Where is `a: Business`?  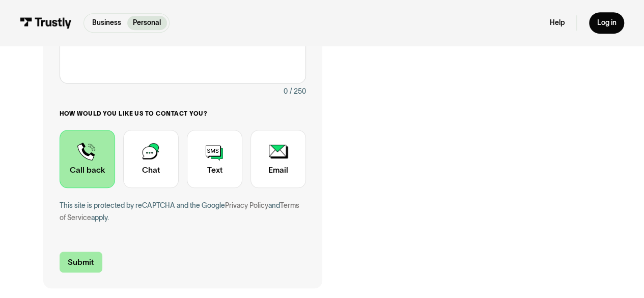
a: Business is located at coordinates (106, 23).